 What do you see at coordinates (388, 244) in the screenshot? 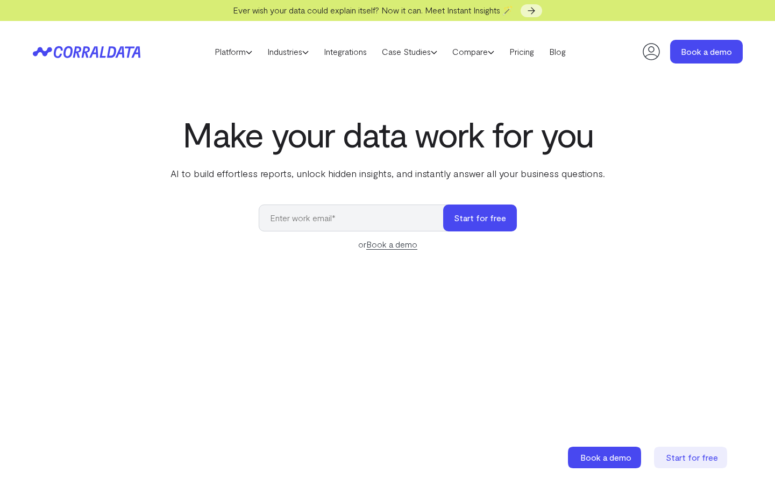
I see `div: or` at bounding box center [388, 244].